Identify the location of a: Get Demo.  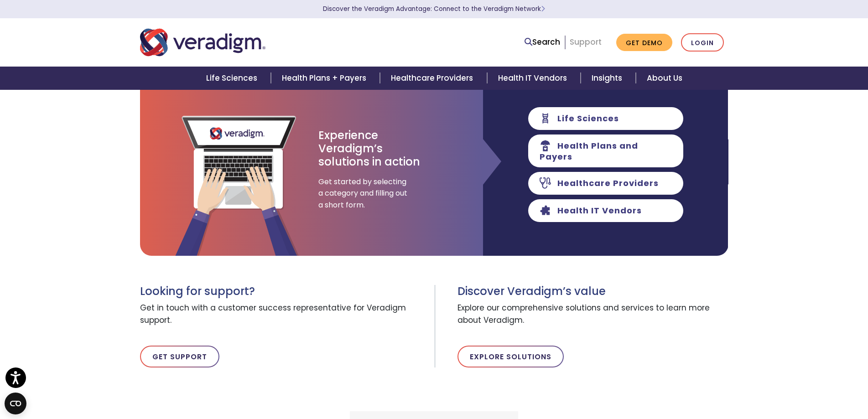
(644, 43).